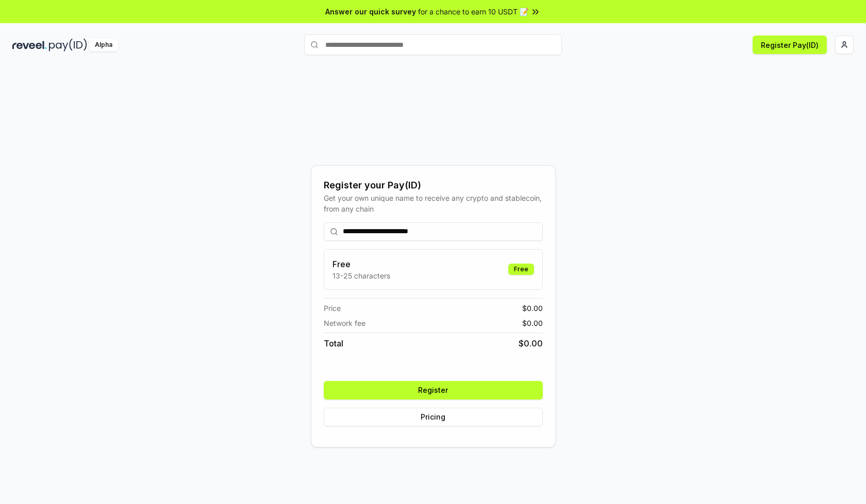  Describe the element at coordinates (361, 275) in the screenshot. I see `p: 13-25 characters` at that location.